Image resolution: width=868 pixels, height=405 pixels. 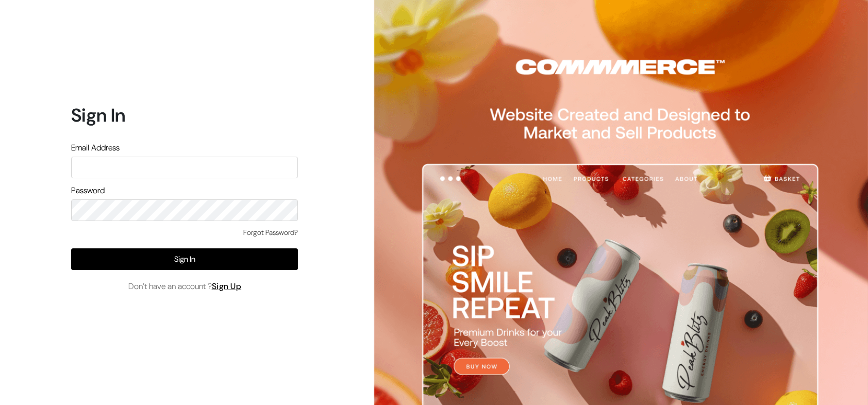 I want to click on button: Sign In, so click(x=184, y=259).